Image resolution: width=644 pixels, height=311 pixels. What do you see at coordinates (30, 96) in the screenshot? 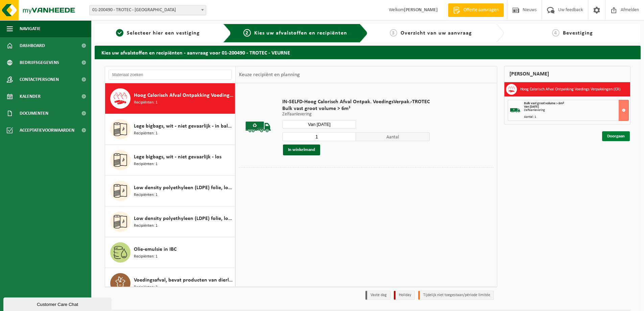
I see `span: Kalender` at bounding box center [30, 96].